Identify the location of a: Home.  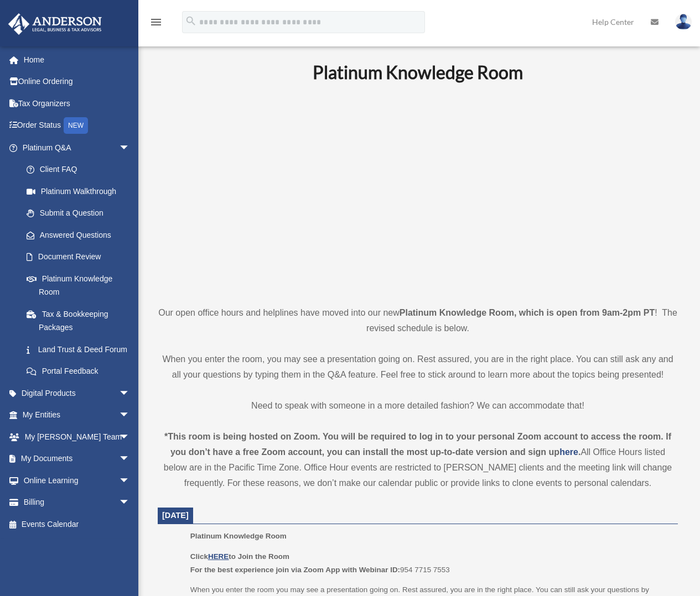
(77, 60).